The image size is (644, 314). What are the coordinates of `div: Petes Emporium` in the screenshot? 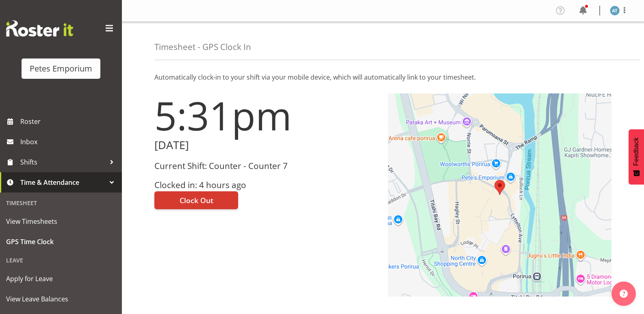 It's located at (61, 68).